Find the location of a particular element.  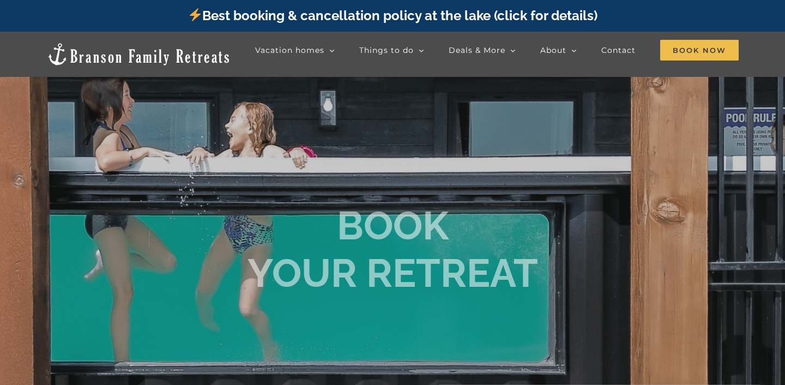

span: Book Now is located at coordinates (700, 50).